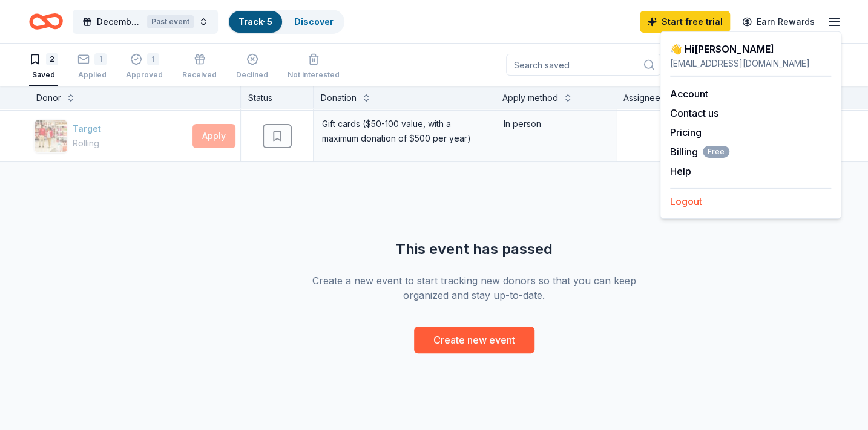 Image resolution: width=868 pixels, height=430 pixels. What do you see at coordinates (44, 75) in the screenshot?
I see `div: Saved` at bounding box center [44, 75].